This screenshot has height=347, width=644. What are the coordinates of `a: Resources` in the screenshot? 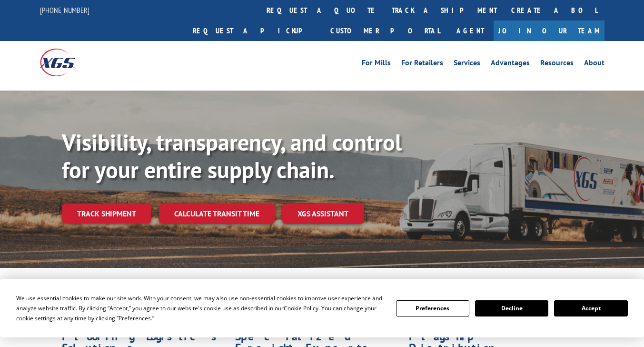 It's located at (557, 64).